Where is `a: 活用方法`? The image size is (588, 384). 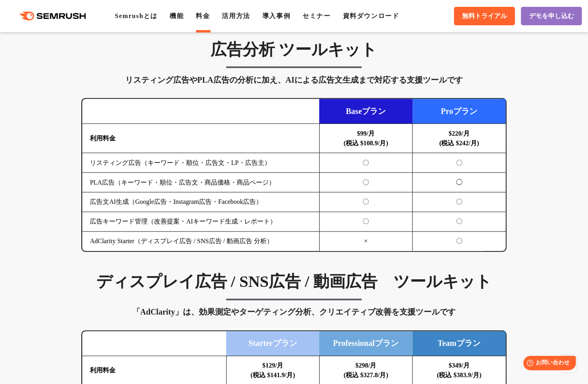
a: 活用方法 is located at coordinates (236, 16).